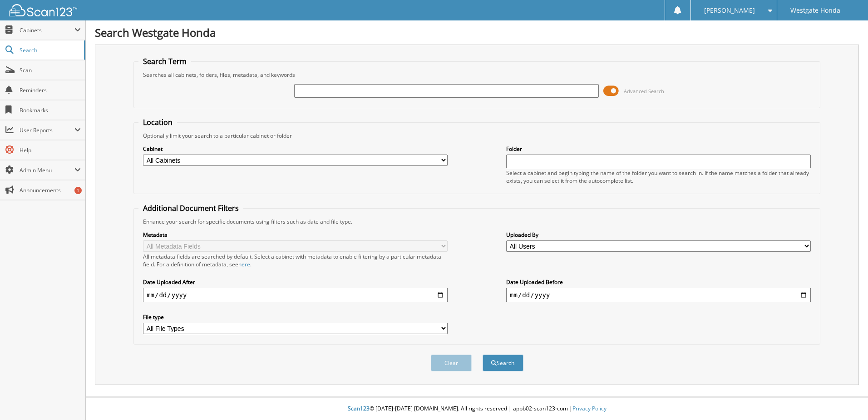  What do you see at coordinates (50, 190) in the screenshot?
I see `span: Announcements` at bounding box center [50, 190].